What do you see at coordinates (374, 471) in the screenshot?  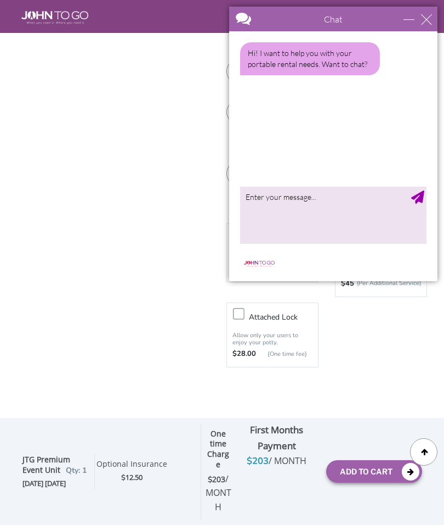 I see `button: Add To Cart` at bounding box center [374, 471].